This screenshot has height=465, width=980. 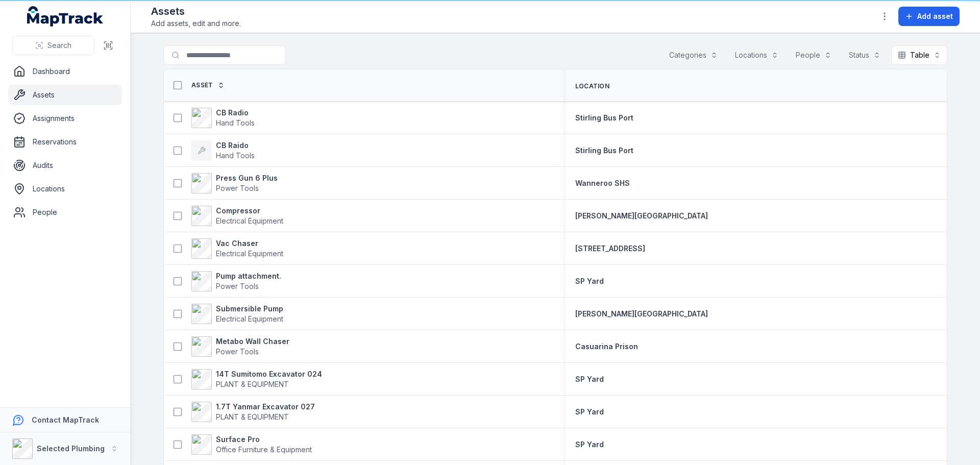 I want to click on a: Locations, so click(x=65, y=189).